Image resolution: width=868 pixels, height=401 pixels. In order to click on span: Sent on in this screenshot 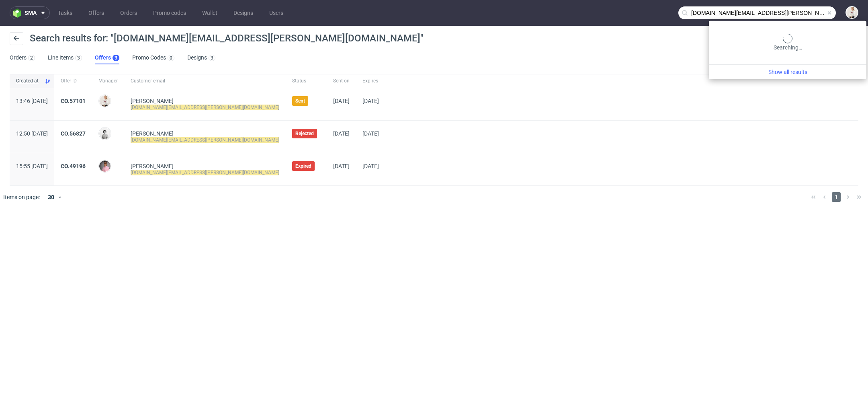, I will do `click(341, 81)`.